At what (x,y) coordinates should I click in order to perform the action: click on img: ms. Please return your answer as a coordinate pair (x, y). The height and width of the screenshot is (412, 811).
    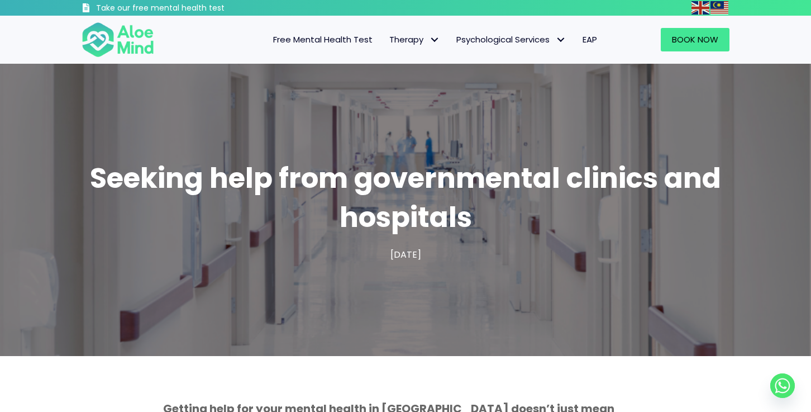
    Looking at the image, I should click on (720, 8).